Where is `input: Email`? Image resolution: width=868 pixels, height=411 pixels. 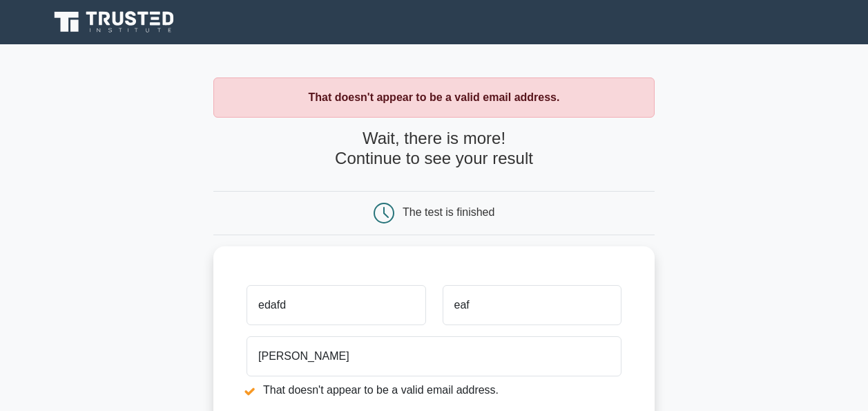
input: Email is located at coordinates (434, 356).